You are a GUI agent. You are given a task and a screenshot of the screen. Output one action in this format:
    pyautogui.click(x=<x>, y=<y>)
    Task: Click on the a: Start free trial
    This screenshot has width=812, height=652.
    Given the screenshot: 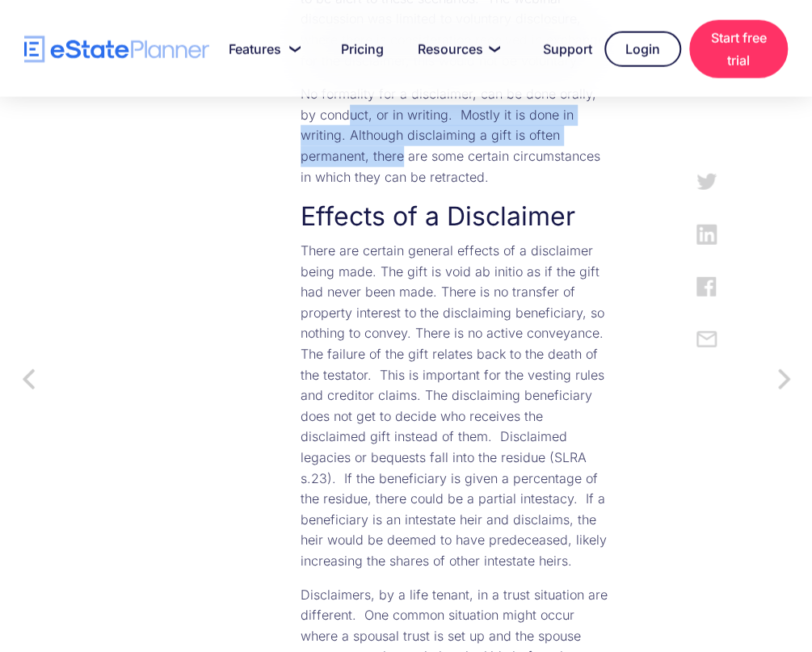 What is the action you would take?
    pyautogui.click(x=738, y=49)
    